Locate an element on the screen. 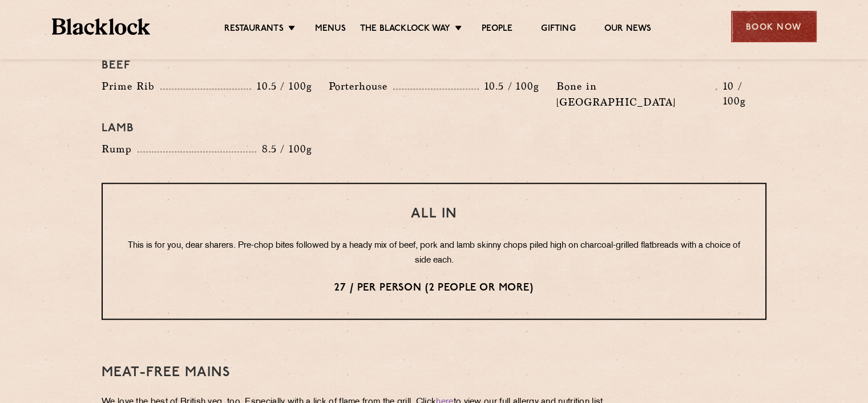 The width and height of the screenshot is (868, 403). p: This is for you, dear sharers. Pre-chop bites followed by a heady mix of beef, pork and lamb skin... is located at coordinates (434, 253).